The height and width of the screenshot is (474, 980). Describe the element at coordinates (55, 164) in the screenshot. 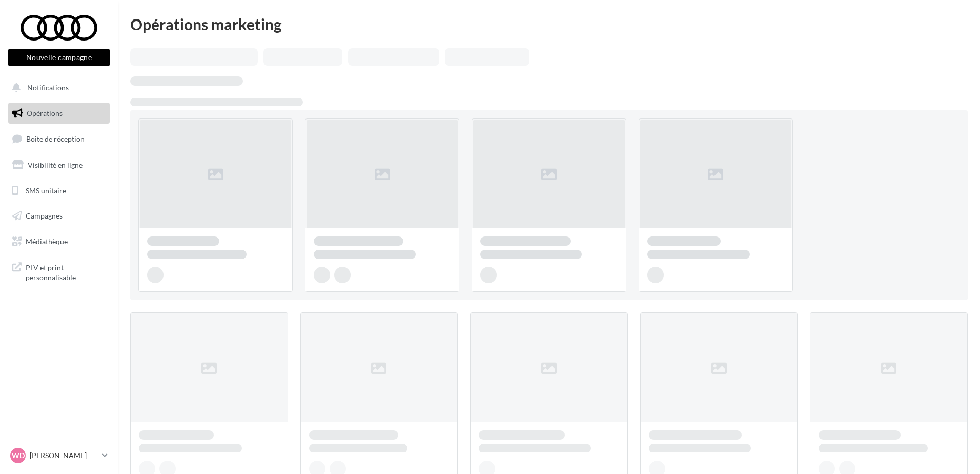

I see `span: Visibilité en ligne` at that location.